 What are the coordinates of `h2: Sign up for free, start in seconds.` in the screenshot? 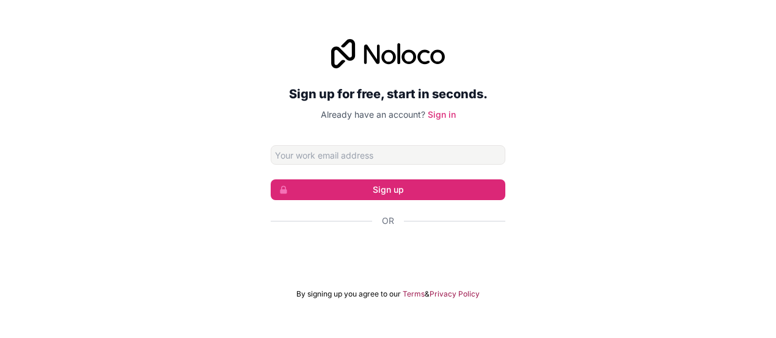 It's located at (388, 94).